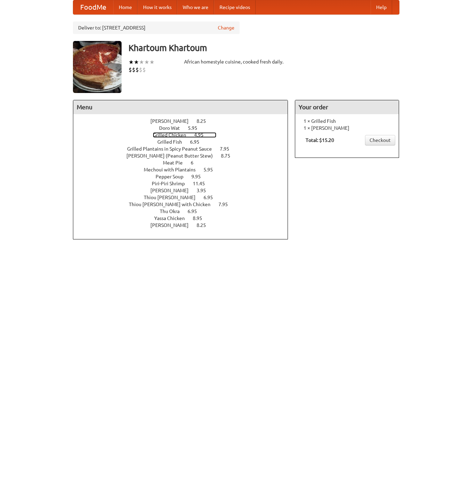  I want to click on a: Thu Okra 6.95, so click(185, 211).